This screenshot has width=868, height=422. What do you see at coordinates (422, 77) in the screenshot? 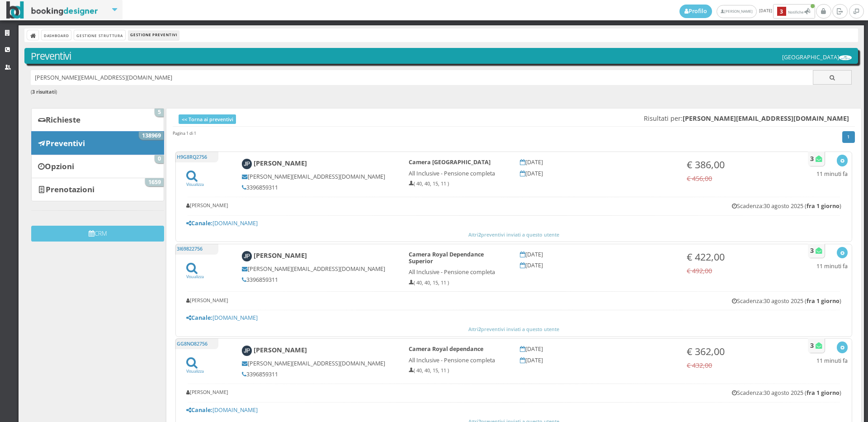
I see `input: Ricerca cliente - (inserisci il codice, il nome, il cognome, il numero di telefono o la mail)` at bounding box center [422, 77].